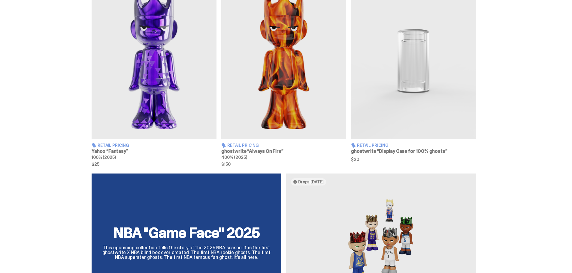  What do you see at coordinates (284, 164) in the screenshot?
I see `span: $150` at bounding box center [284, 164].